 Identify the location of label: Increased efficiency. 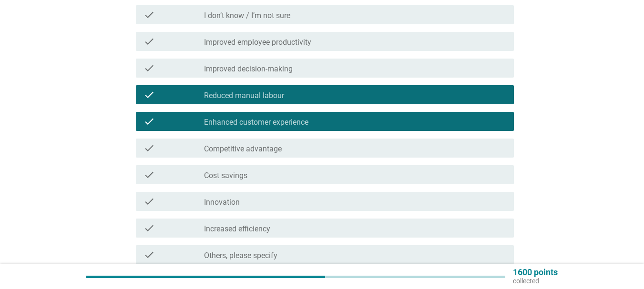
(237, 230).